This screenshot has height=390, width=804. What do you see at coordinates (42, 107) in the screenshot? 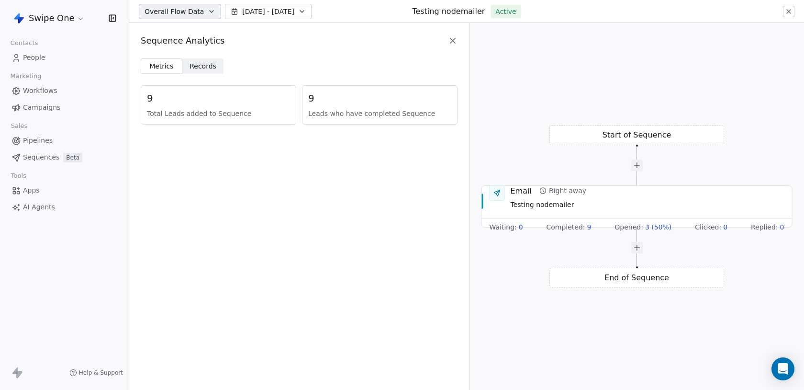
I see `span: Campaigns` at bounding box center [42, 107].